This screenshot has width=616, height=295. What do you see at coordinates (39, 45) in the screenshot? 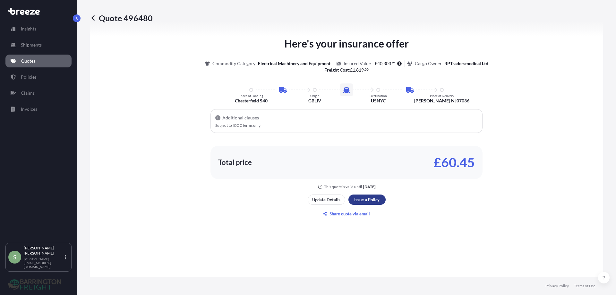
I see `a: Shipments` at bounding box center [39, 45].